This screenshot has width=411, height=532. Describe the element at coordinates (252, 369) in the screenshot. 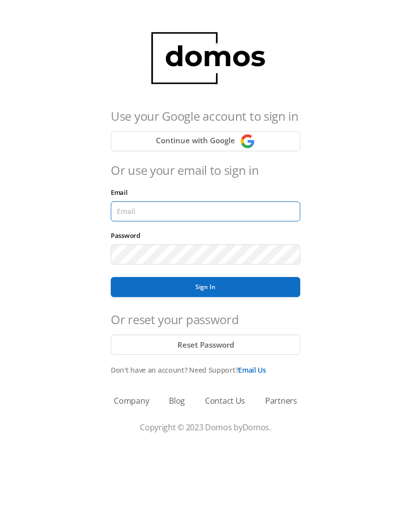

I see `a: Email Us` at that location.